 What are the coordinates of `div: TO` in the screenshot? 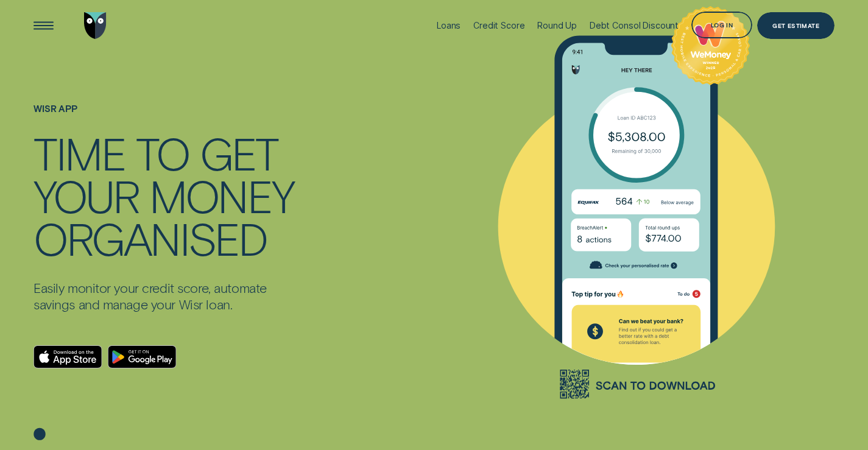 It's located at (162, 153).